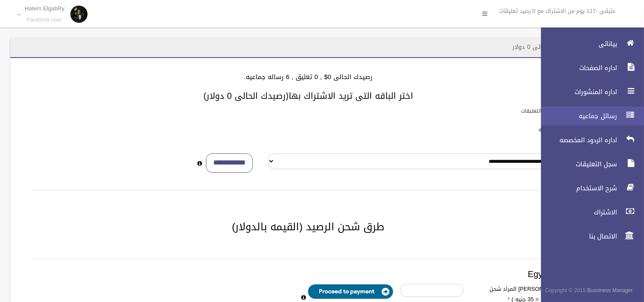 This screenshot has height=302, width=644. Describe the element at coordinates (577, 67) in the screenshot. I see `span: اداره الصفحات` at that location.